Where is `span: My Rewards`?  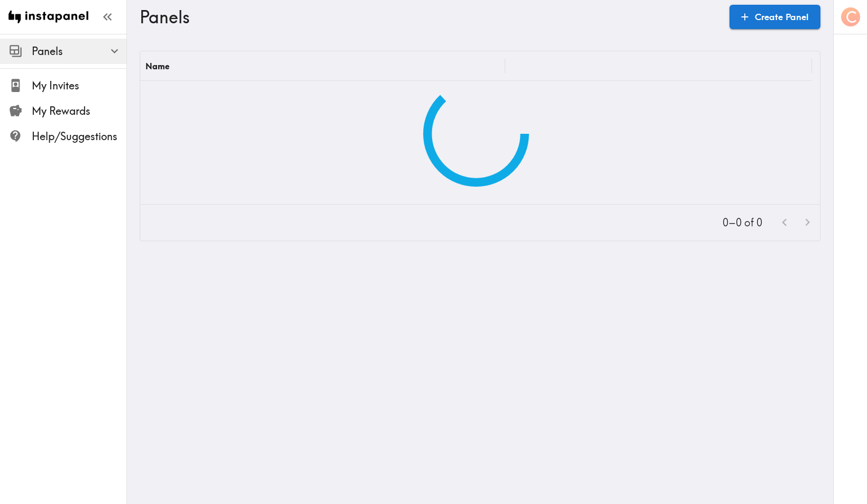
span: My Rewards is located at coordinates (79, 111).